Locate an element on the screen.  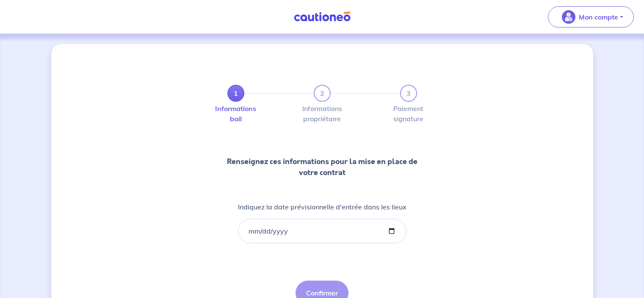
label: Informations propriétaire is located at coordinates (322, 114).